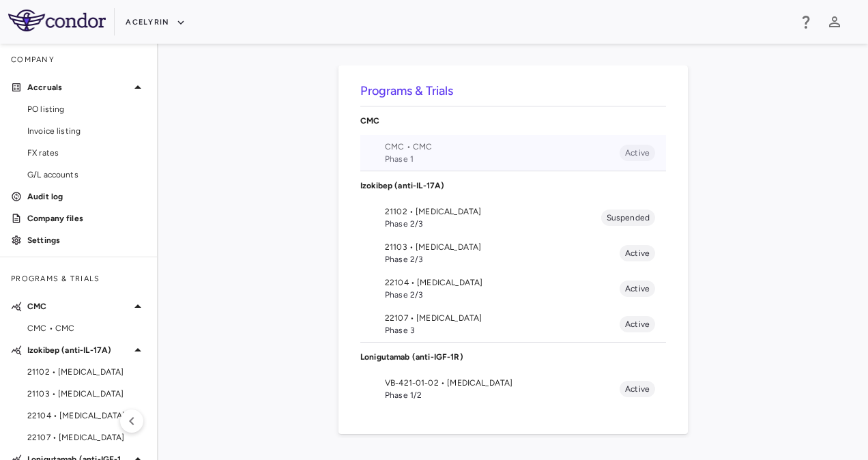  What do you see at coordinates (86, 153) in the screenshot?
I see `span: FX rates` at bounding box center [86, 153].